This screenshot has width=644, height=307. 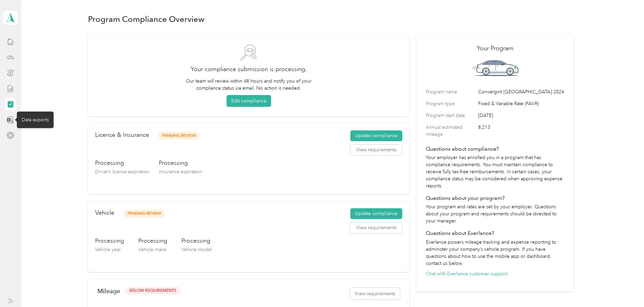 What do you see at coordinates (108, 250) in the screenshot?
I see `span: Vehicle year` at bounding box center [108, 250].